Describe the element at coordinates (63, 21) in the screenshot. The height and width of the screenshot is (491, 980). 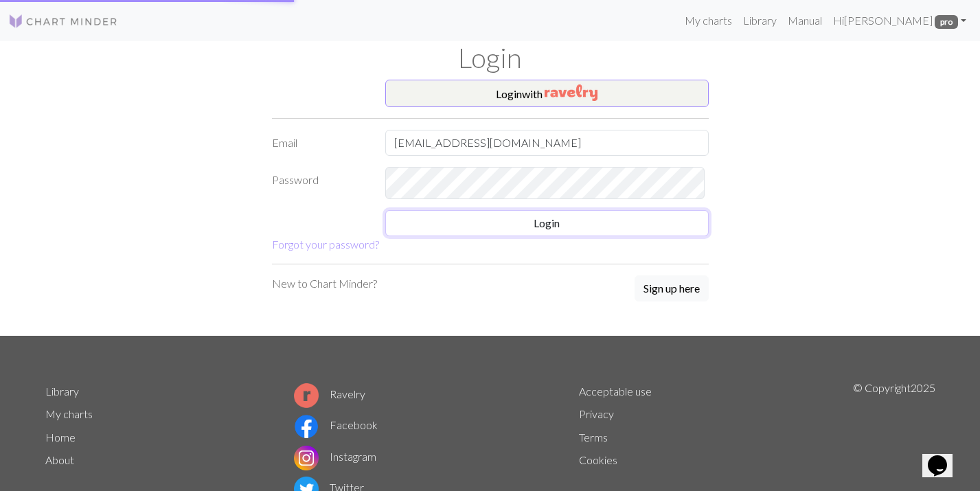
I see `img: Logo` at that location.